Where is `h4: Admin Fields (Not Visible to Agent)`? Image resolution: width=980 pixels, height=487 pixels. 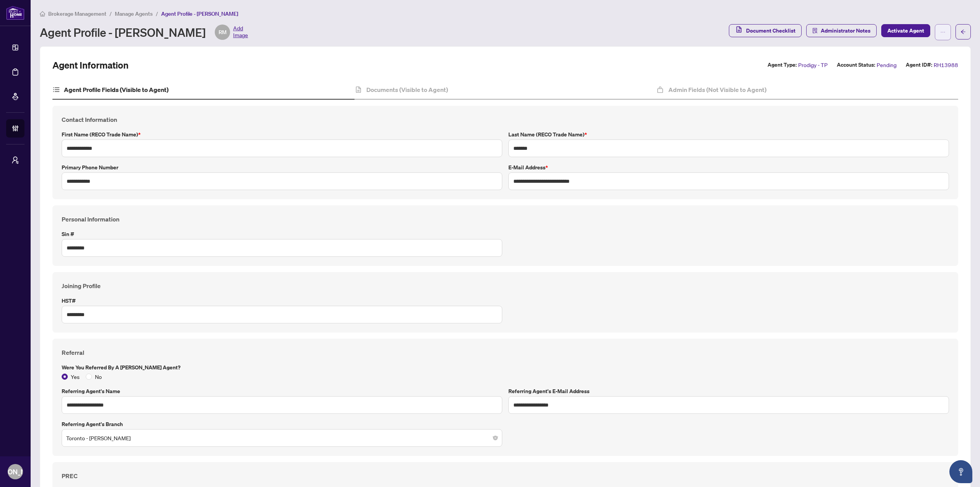
h4: Admin Fields (Not Visible to Agent) is located at coordinates (718, 90).